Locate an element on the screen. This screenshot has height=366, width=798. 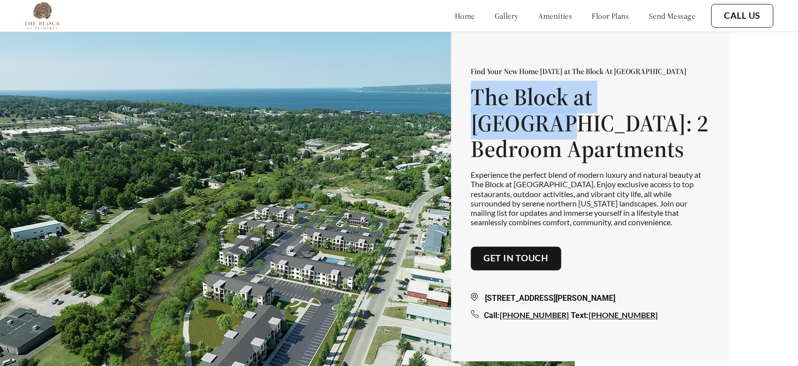
a: gallery is located at coordinates (507, 16).